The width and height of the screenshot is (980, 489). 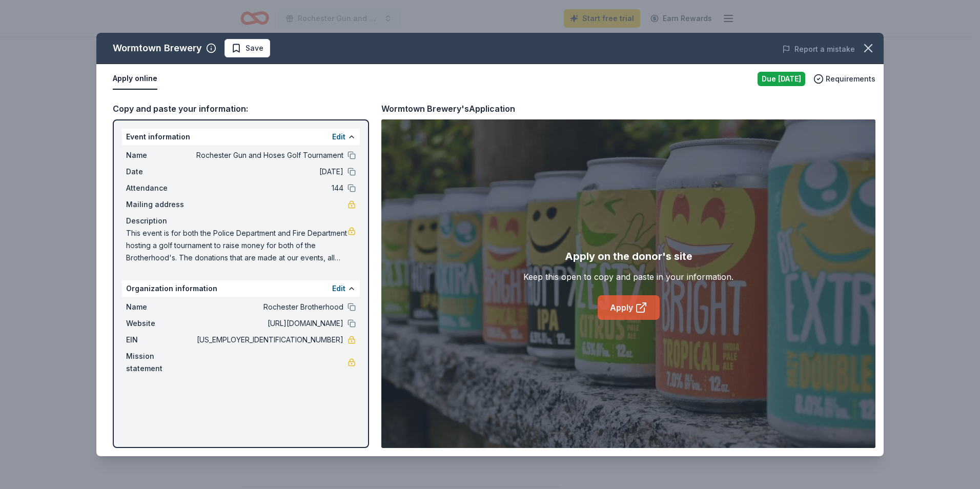 I want to click on span: Rochester Brotherhood, so click(x=269, y=308).